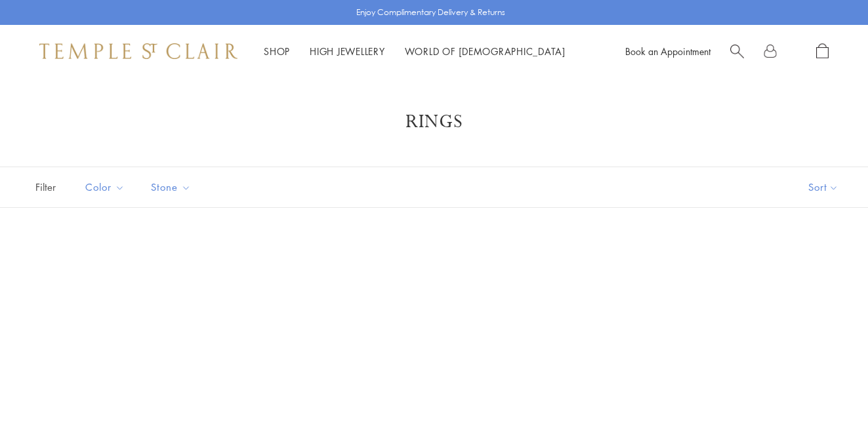 Image resolution: width=868 pixels, height=438 pixels. What do you see at coordinates (105, 187) in the screenshot?
I see `button: Color` at bounding box center [105, 187].